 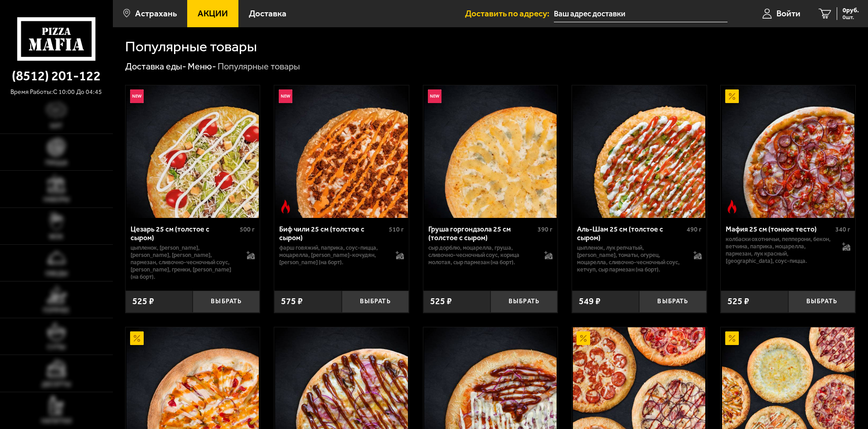 What do you see at coordinates (641, 14) in the screenshot?
I see `input: Ваш адрес доставки` at bounding box center [641, 14].